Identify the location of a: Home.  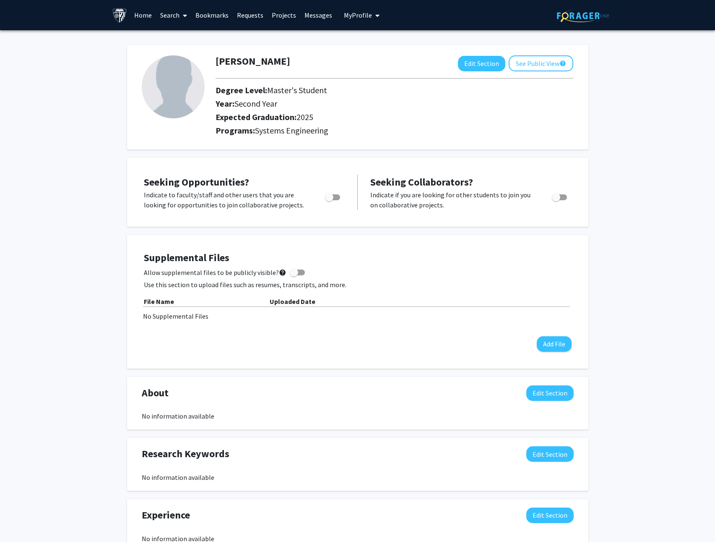
(143, 15).